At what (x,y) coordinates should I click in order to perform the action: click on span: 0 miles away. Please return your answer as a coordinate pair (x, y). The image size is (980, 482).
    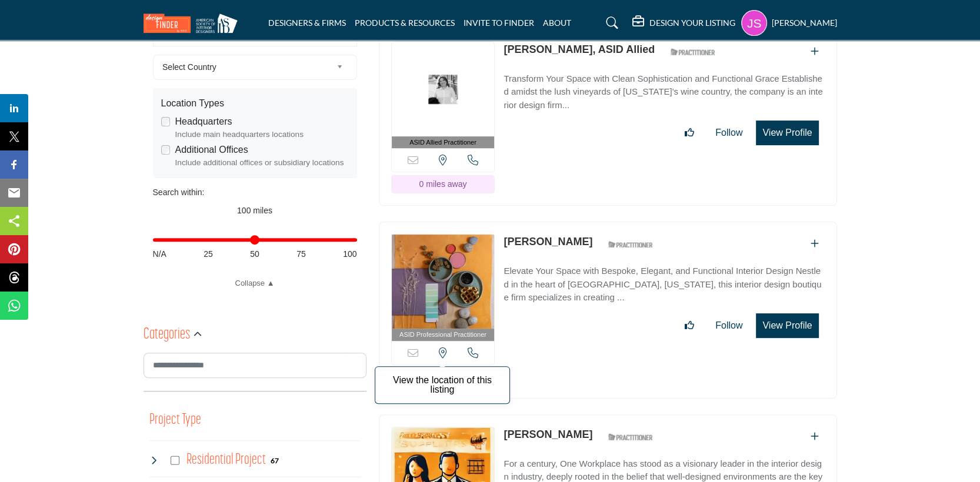
    Looking at the image, I should click on (442, 184).